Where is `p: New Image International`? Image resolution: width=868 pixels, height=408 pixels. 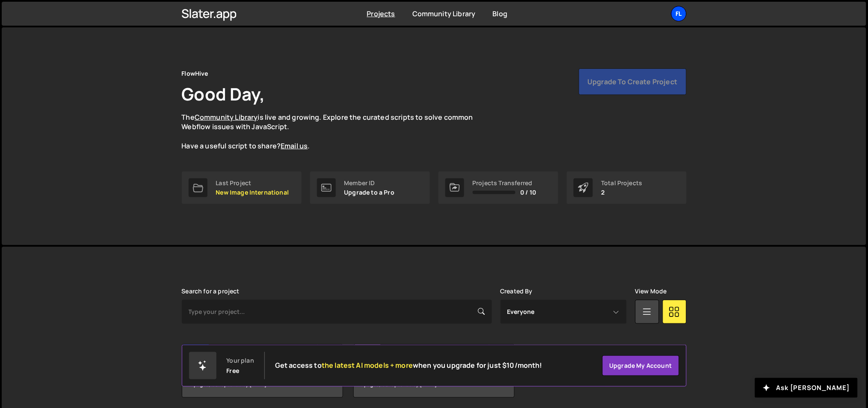
p: New Image International is located at coordinates (252, 192).